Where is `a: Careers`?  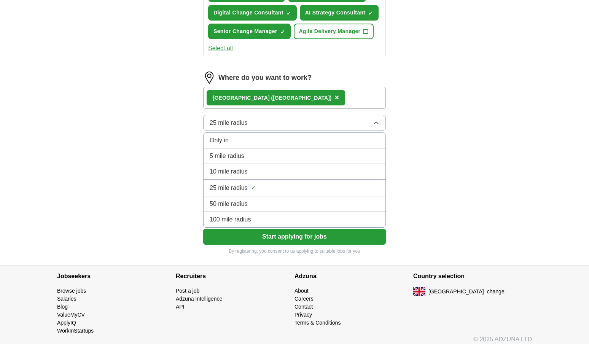
a: Careers is located at coordinates (304, 298).